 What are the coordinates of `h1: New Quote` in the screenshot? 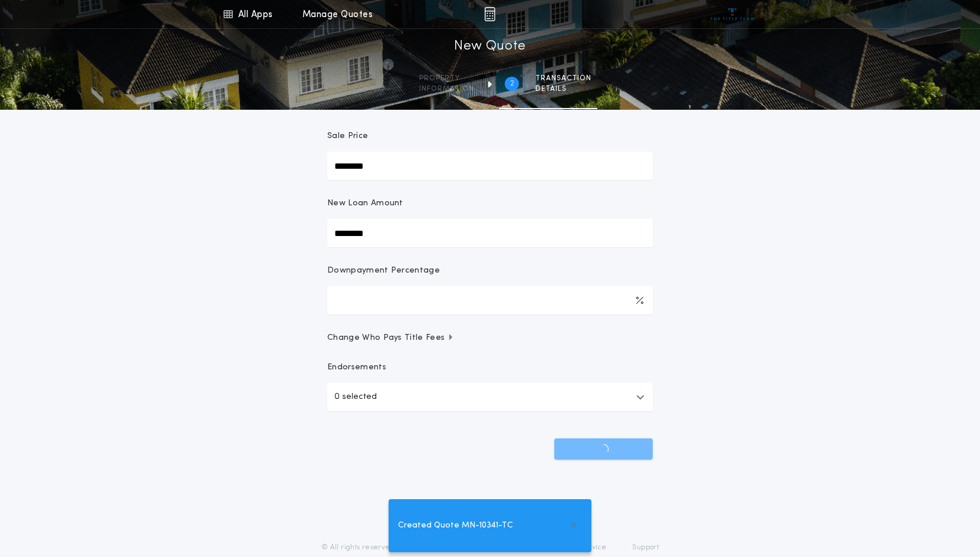 It's located at (490, 47).